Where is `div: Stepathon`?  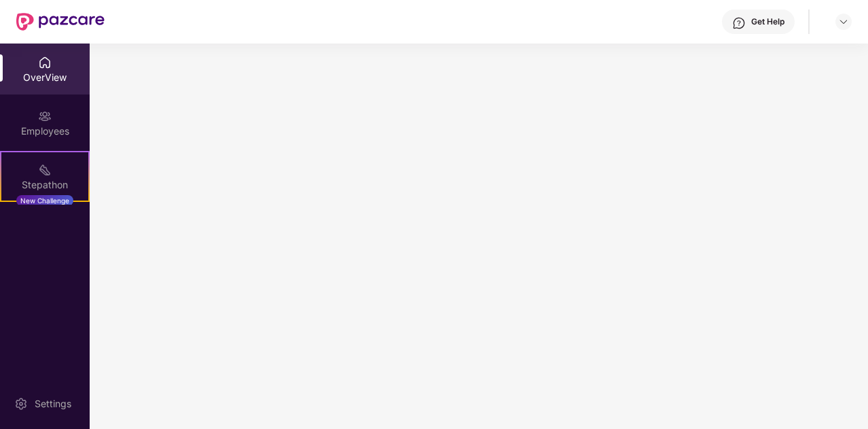 div: Stepathon is located at coordinates (45, 184).